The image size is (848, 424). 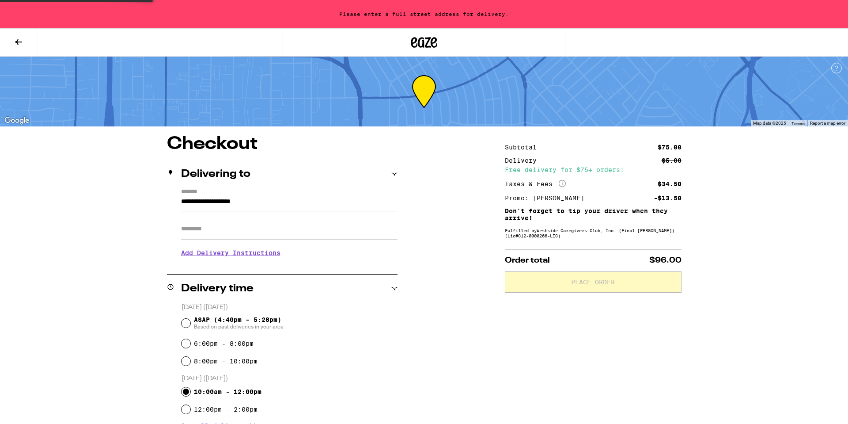 I want to click on span: Map data ©2025, so click(x=769, y=123).